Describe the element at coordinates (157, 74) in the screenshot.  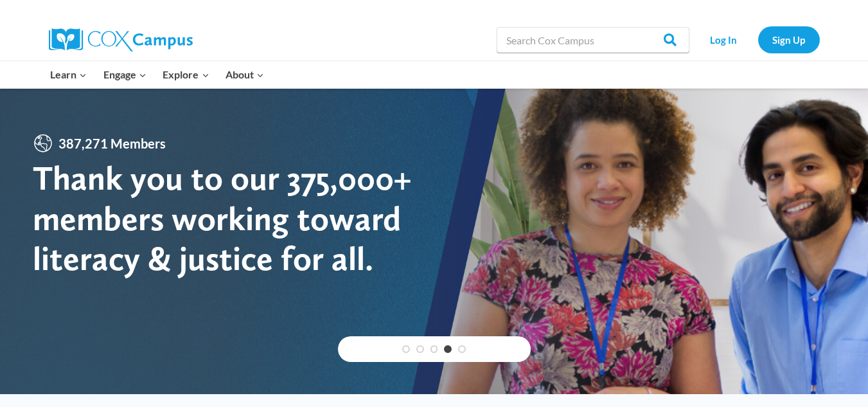
I see `nav: Primary Navigation` at that location.